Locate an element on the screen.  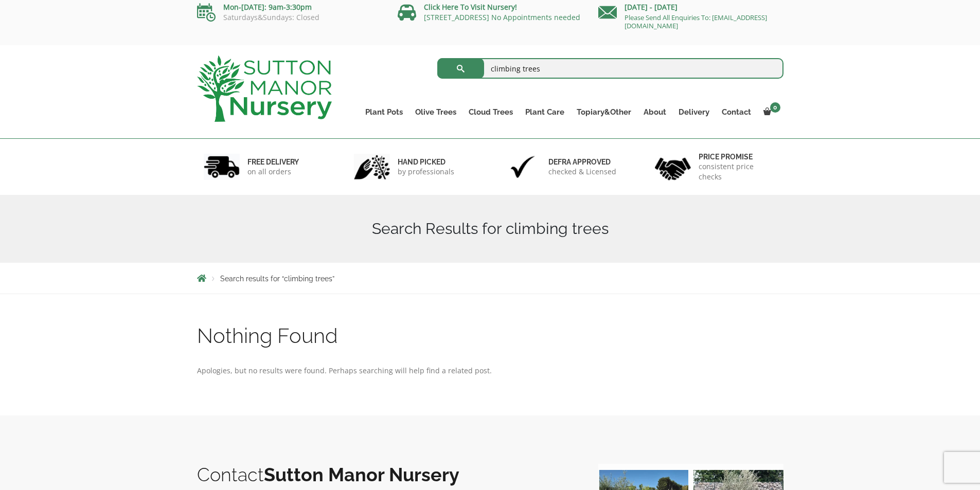
h2: Contact is located at coordinates (387, 474).